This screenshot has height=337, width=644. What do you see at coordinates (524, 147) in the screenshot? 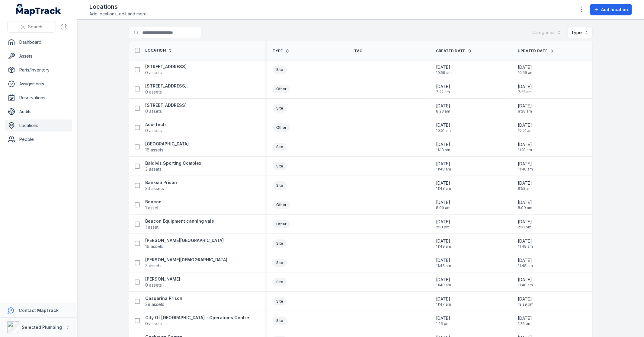
I see `time: 08/05/2025, 11:18:57 am` at bounding box center [524, 147].